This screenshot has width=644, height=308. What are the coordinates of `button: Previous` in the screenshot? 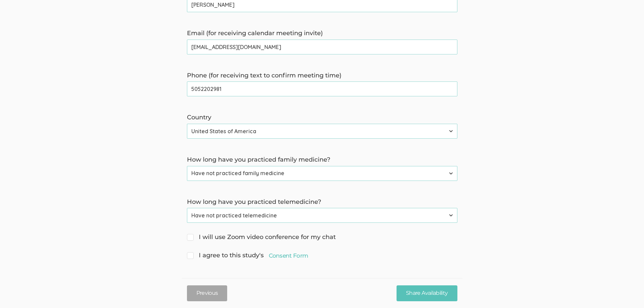 It's located at (207, 293).